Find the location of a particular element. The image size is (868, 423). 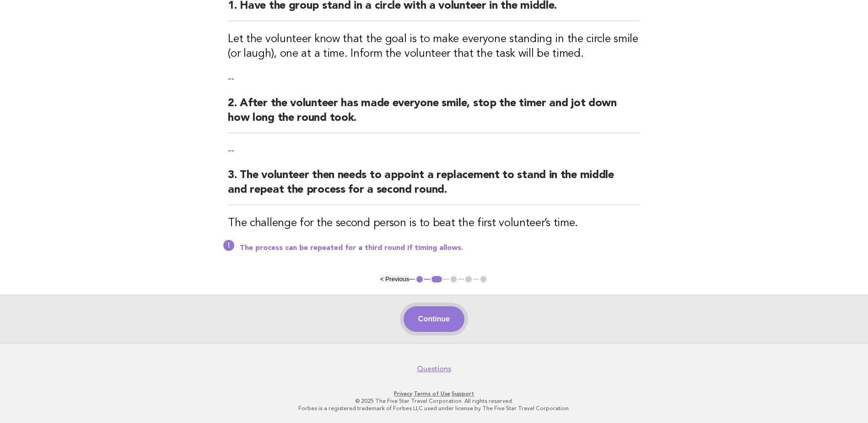

button: < Previous is located at coordinates (394, 279).